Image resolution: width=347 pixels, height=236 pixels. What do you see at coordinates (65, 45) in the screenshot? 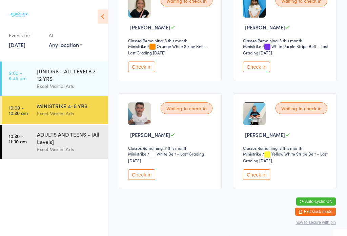
I see `div: Any location` at bounding box center [65, 45].